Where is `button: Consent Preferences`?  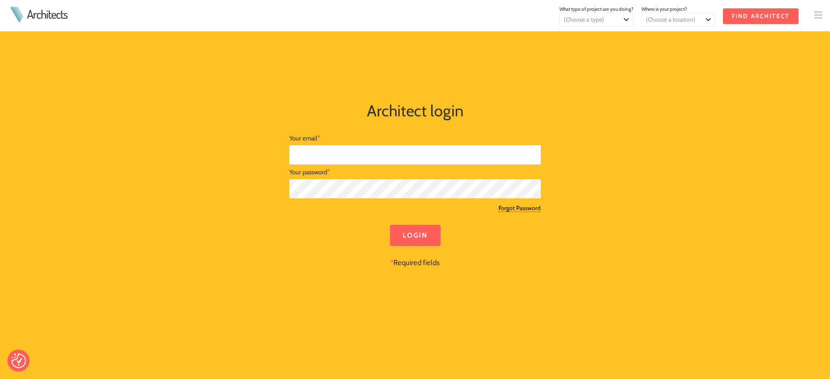
button: Consent Preferences is located at coordinates (19, 361).